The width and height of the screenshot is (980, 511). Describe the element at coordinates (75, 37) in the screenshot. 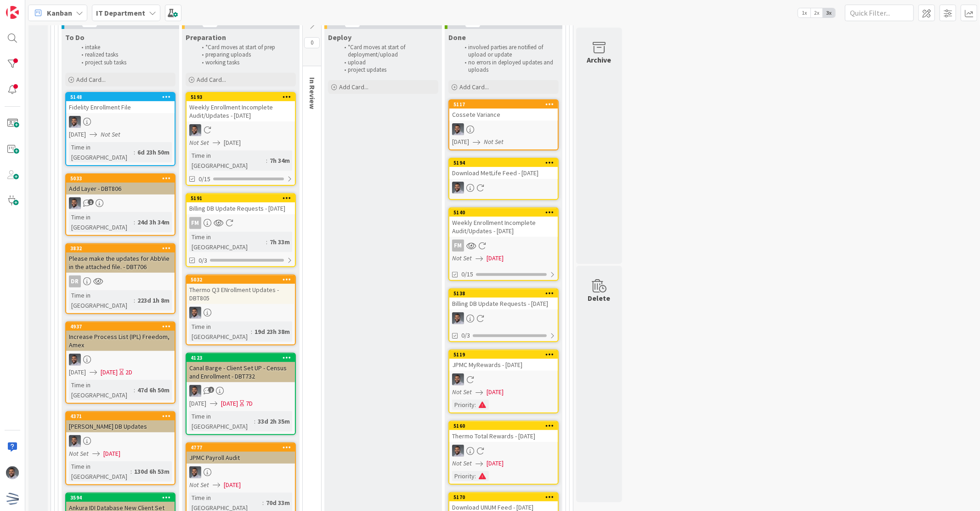

I see `span: To Do` at that location.